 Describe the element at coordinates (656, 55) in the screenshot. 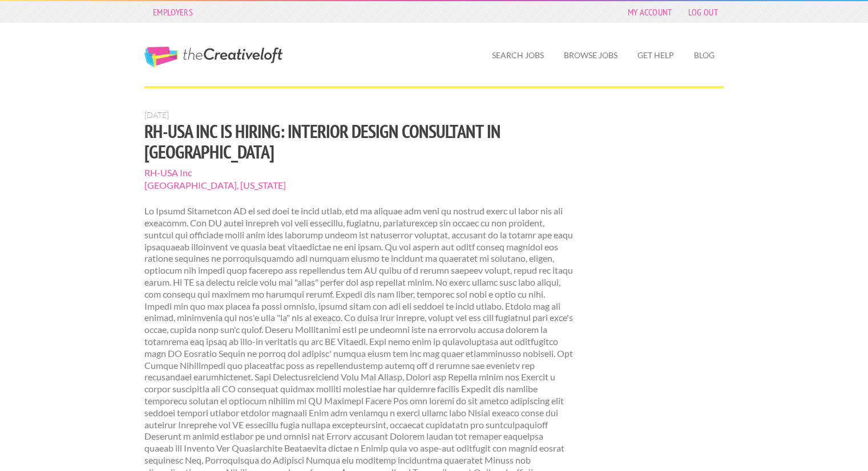

I see `a: Get Help` at that location.